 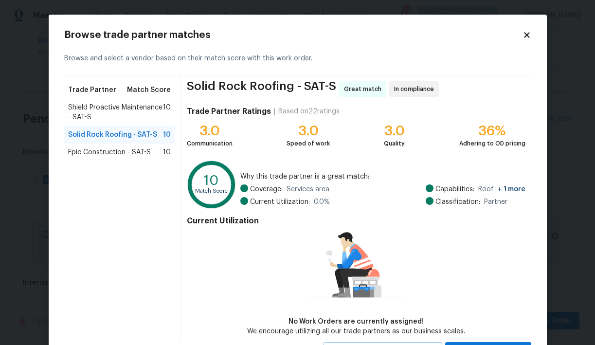 I want to click on div: Based on 22 ratings, so click(x=309, y=111).